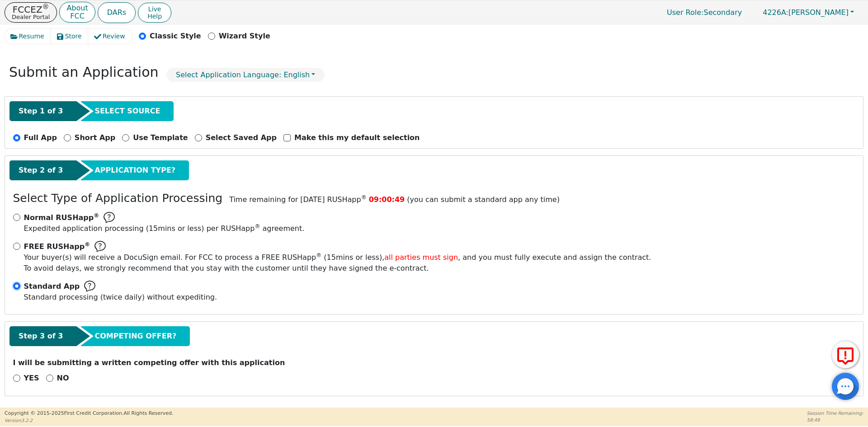 Image resolution: width=868 pixels, height=427 pixels. I want to click on button: Resume, so click(27, 36).